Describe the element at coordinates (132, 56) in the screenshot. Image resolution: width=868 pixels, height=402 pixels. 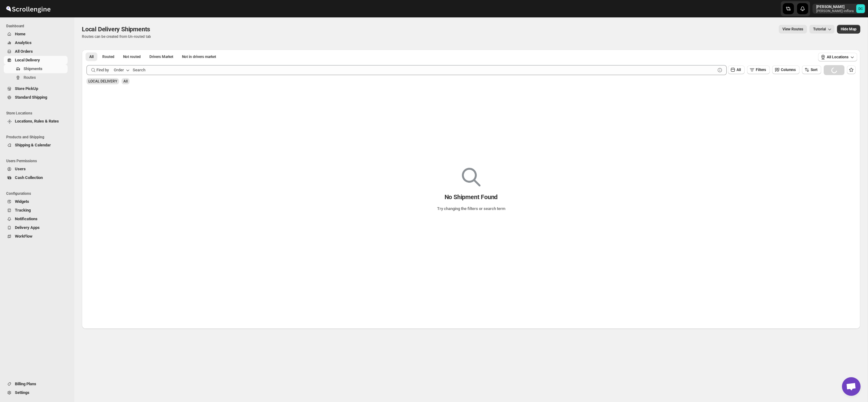
I see `button: Unrouted` at that location.